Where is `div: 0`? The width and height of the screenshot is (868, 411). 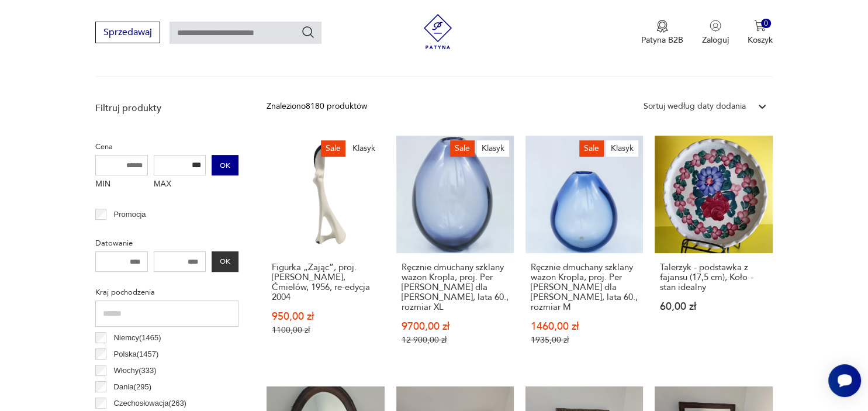
div: 0 is located at coordinates (766, 24).